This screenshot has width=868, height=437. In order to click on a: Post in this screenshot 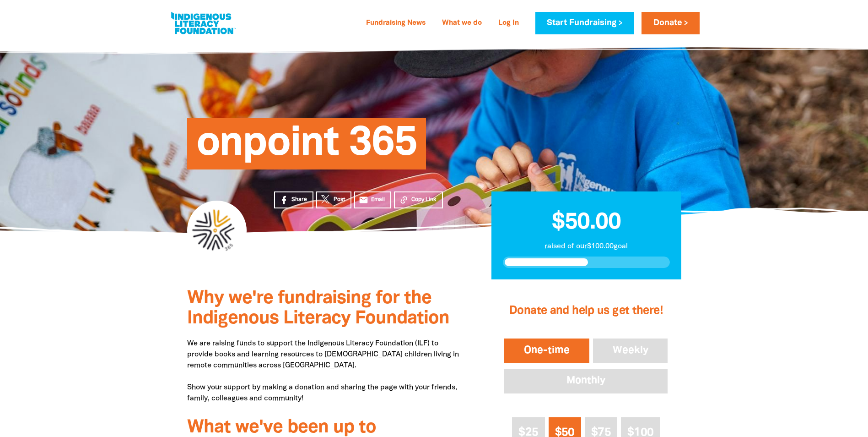, I will do `click(333, 199)`.